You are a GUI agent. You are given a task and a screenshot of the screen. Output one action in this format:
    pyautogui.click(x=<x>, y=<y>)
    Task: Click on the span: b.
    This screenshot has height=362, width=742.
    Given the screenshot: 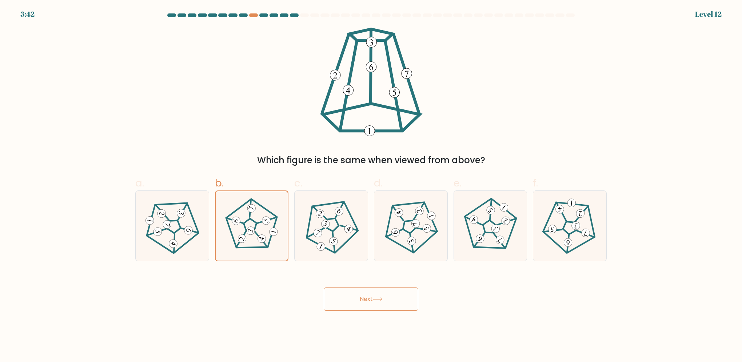 What is the action you would take?
    pyautogui.click(x=219, y=183)
    